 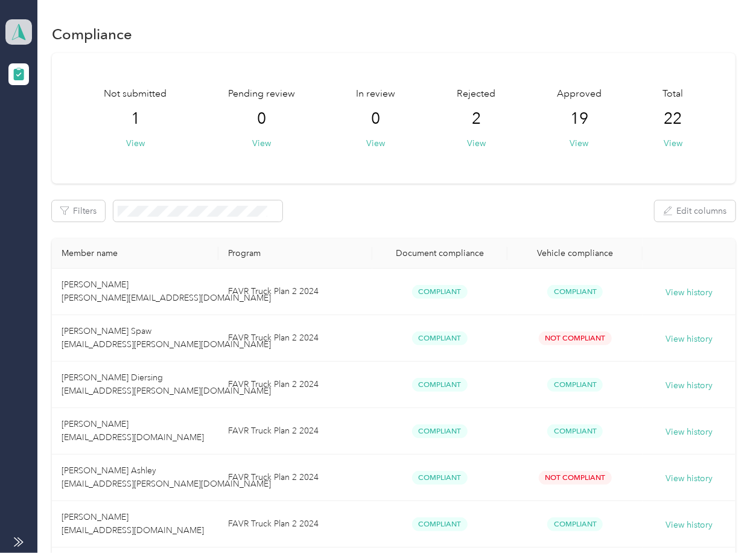 What do you see at coordinates (135, 94) in the screenshot?
I see `span: Not submitted` at bounding box center [135, 94].